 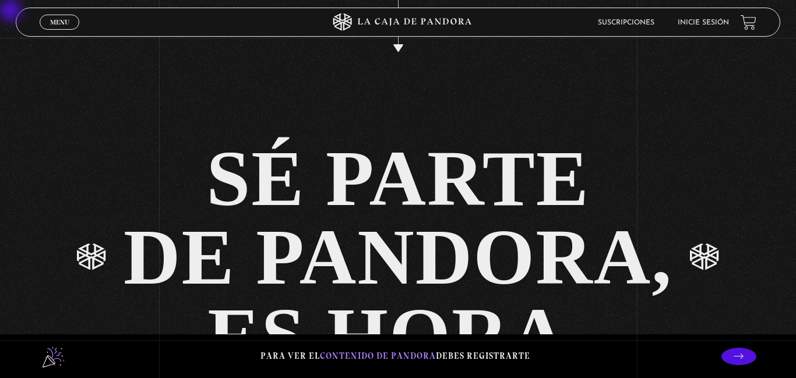 What do you see at coordinates (395, 356) in the screenshot?
I see `p: Para ver el debes registrarte` at bounding box center [395, 356].